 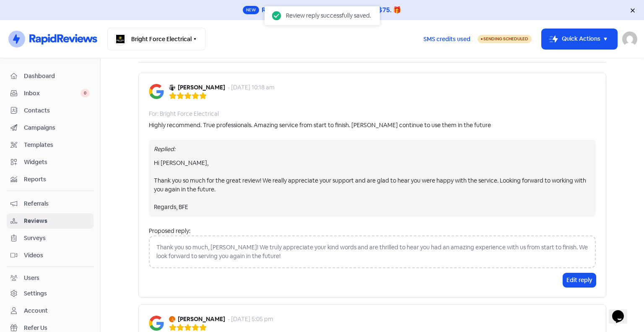 What do you see at coordinates (50, 221) in the screenshot?
I see `a: Reviews` at bounding box center [50, 221].